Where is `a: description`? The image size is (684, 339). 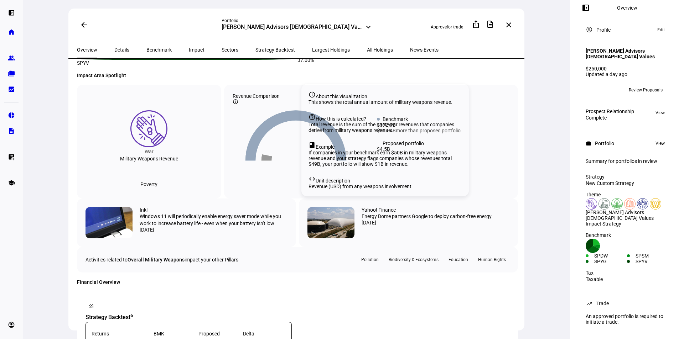
a: description is located at coordinates (11, 131).